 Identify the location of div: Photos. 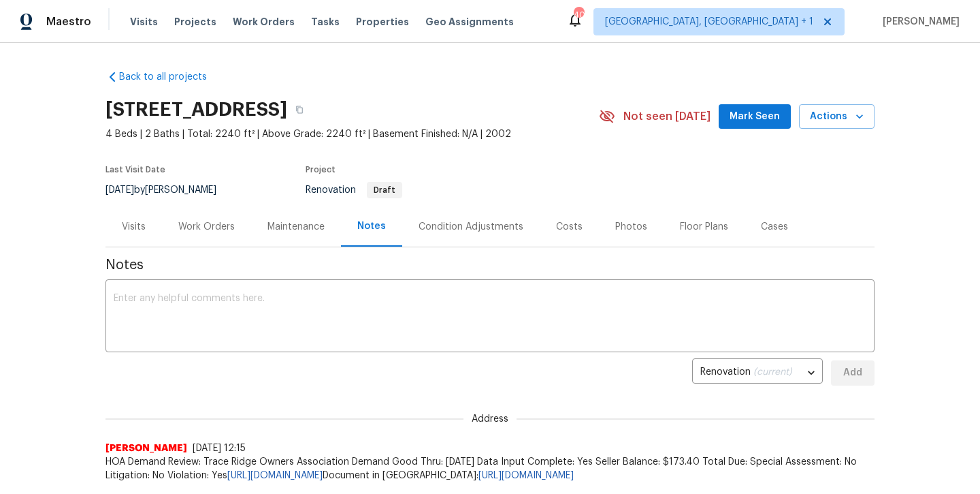
(631, 227).